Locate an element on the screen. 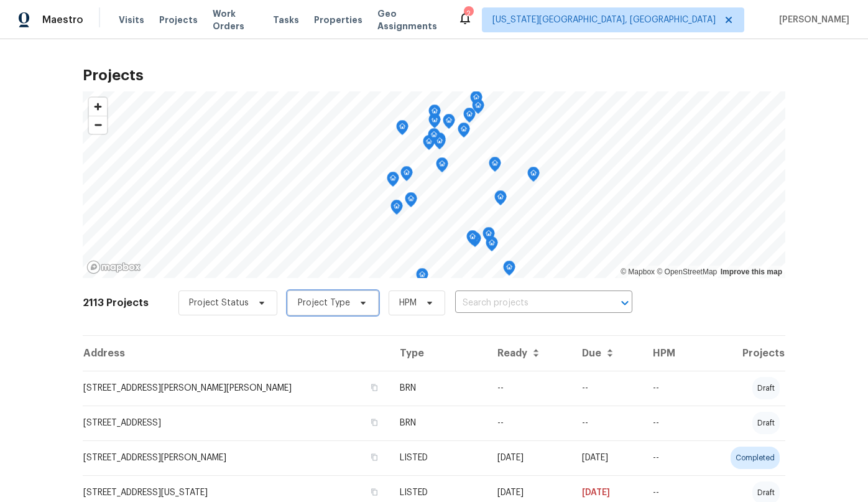  th: Ready is located at coordinates (530, 354).